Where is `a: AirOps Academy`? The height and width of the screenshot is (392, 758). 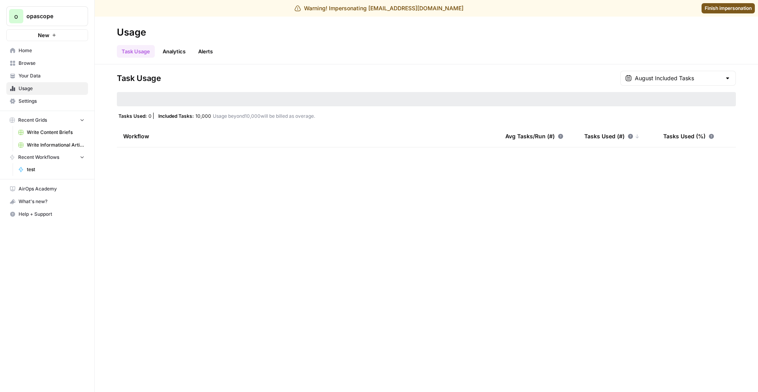
a: AirOps Academy is located at coordinates (47, 189).